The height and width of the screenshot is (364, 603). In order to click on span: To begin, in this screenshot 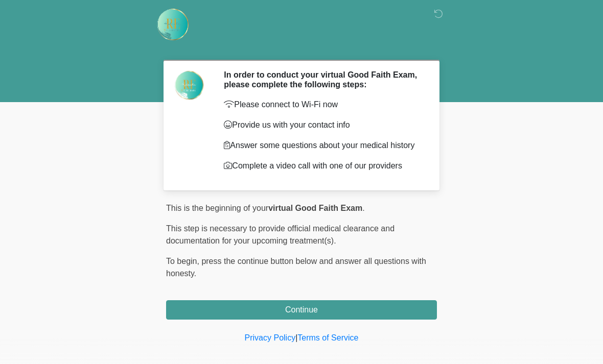, I will do `click(183, 261)`.